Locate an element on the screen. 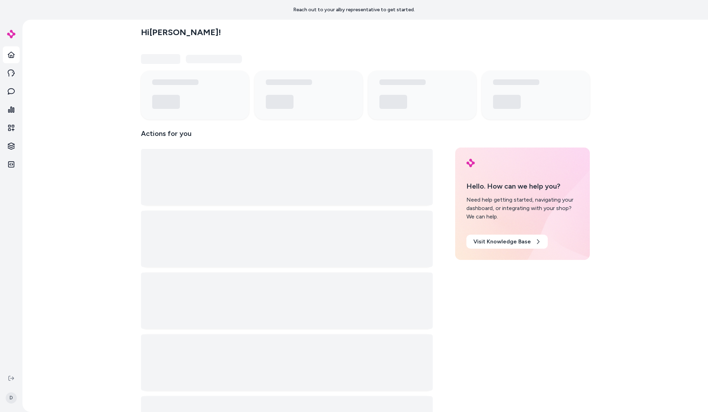 Image resolution: width=708 pixels, height=412 pixels. button: D is located at coordinates (11, 398).